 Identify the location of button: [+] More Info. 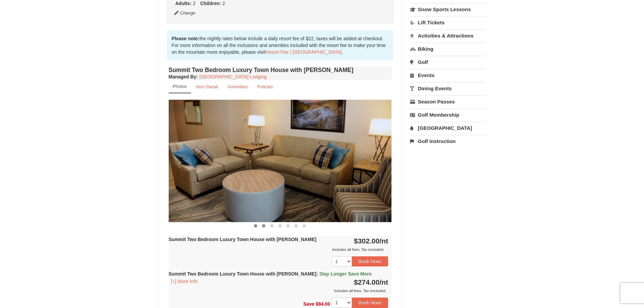
(184, 281).